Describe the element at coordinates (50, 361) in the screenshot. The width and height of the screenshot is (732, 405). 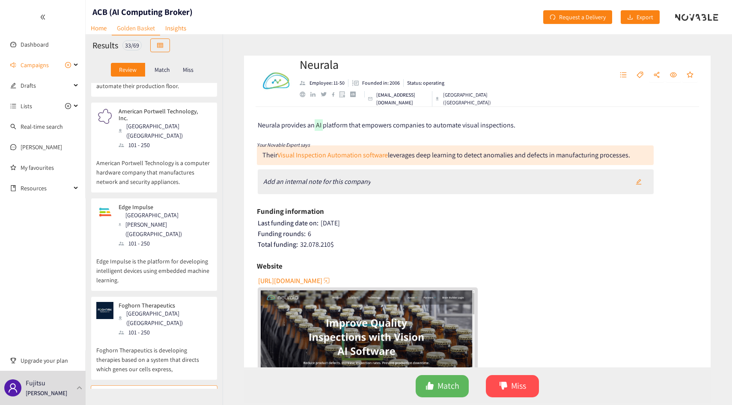
I see `span: Upgrade your plan` at that location.